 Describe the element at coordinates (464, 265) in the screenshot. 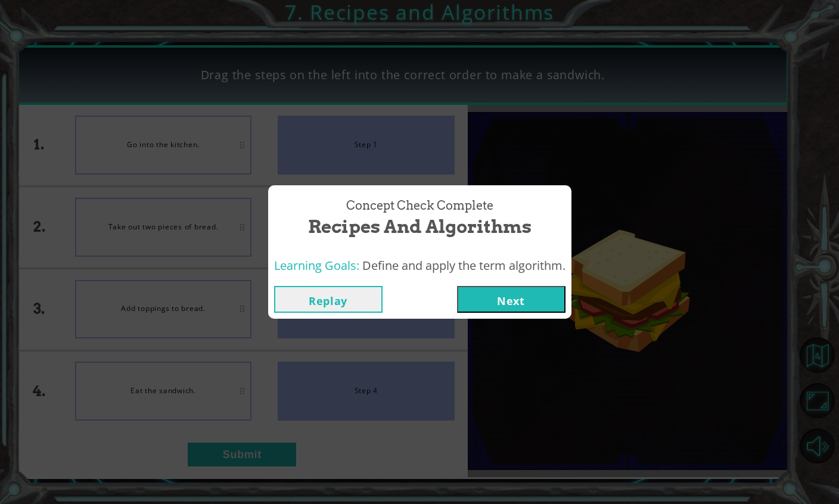

I see `span: Define and apply the term algorithm.` at that location.